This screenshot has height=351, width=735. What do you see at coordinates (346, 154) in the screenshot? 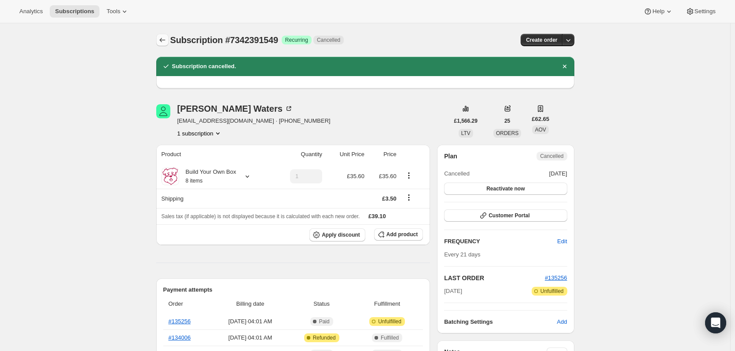
I see `th: Unit Price` at bounding box center [346, 154].